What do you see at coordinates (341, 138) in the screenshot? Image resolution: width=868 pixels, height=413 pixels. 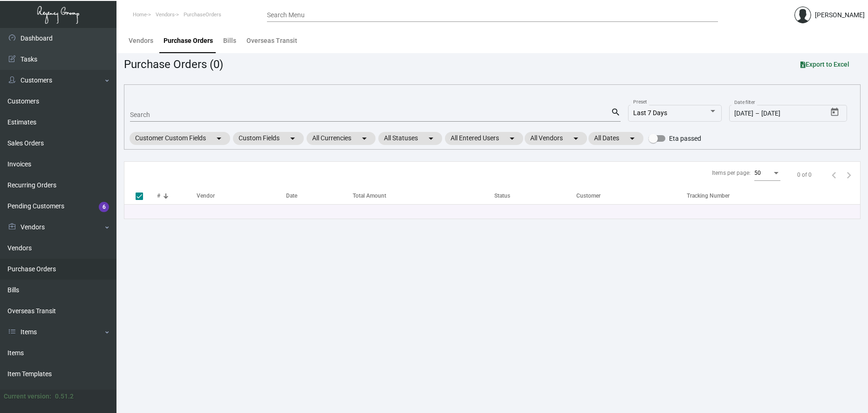 I see `mat-chip: All Currencies` at bounding box center [341, 138].